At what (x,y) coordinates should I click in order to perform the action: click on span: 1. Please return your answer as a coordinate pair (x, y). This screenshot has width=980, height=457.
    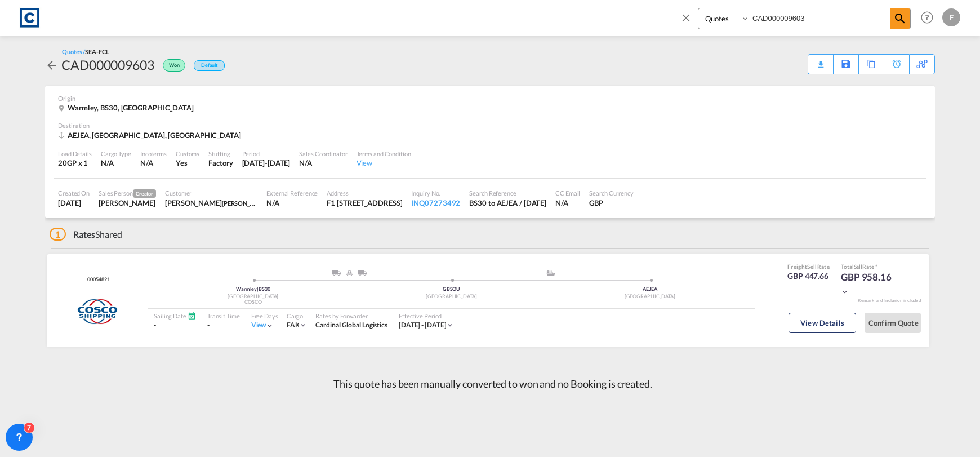
    Looking at the image, I should click on (57, 234).